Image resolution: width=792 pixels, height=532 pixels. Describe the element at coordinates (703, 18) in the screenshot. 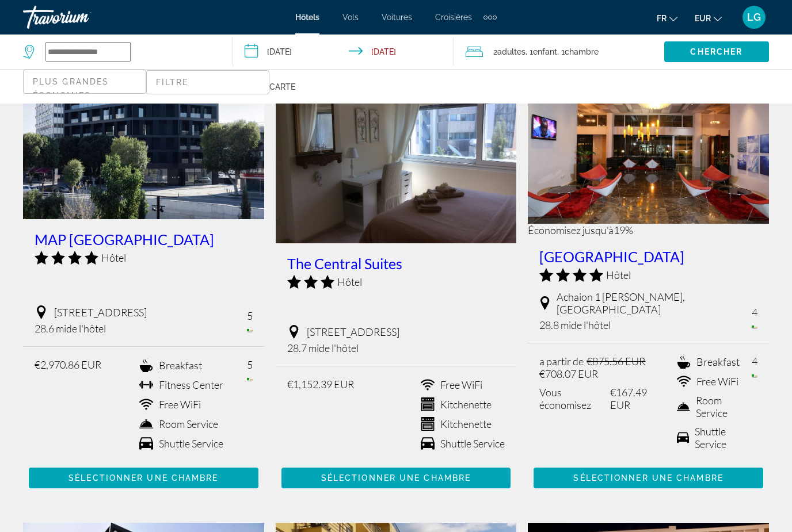

I see `span: EUR` at that location.